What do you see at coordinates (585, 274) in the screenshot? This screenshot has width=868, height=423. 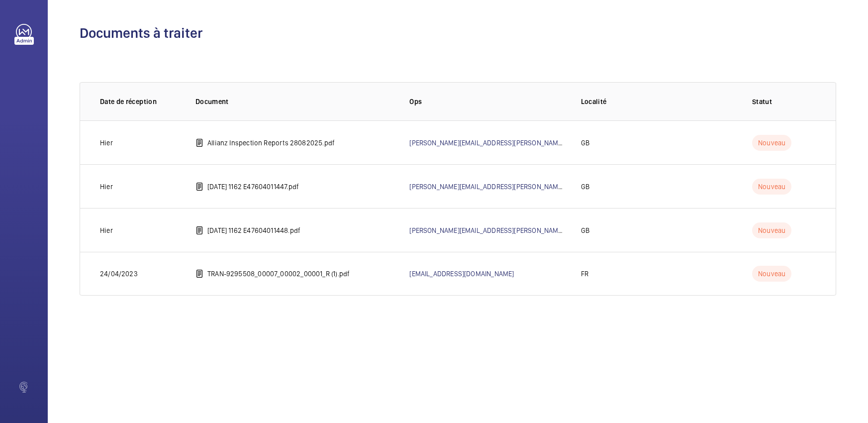 I see `p: FR` at bounding box center [585, 274].